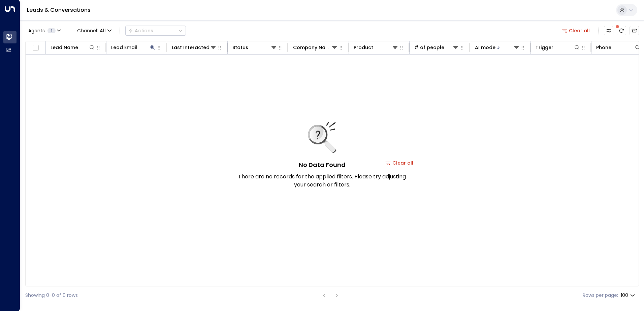  I want to click on button: Actions, so click(156, 30).